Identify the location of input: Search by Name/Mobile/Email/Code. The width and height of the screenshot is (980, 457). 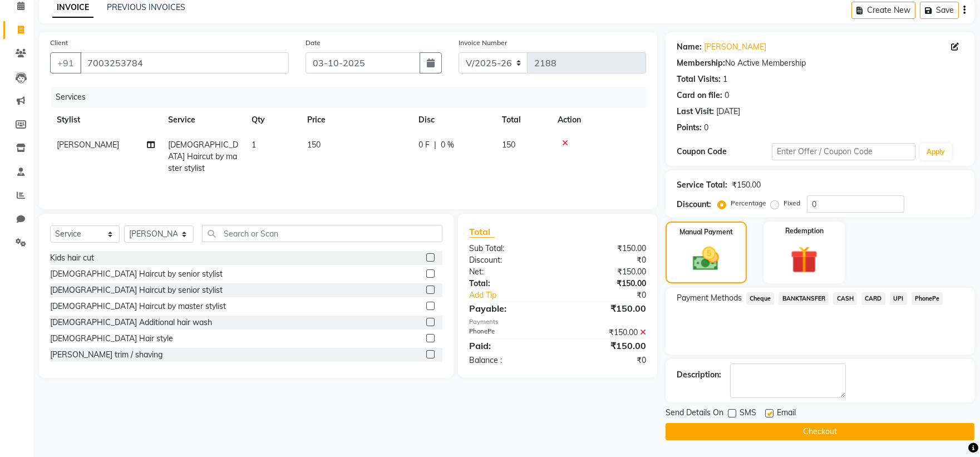
(185, 62).